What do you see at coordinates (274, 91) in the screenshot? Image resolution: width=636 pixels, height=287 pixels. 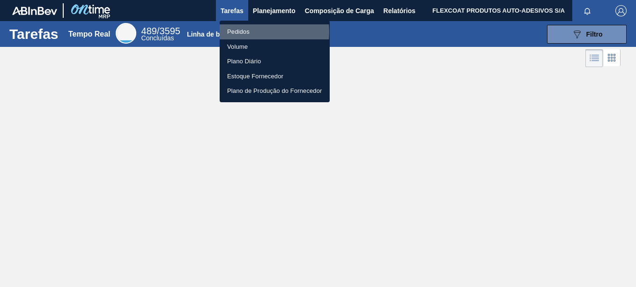 I see `li: Plano de Produção do Fornecedor` at bounding box center [274, 91].